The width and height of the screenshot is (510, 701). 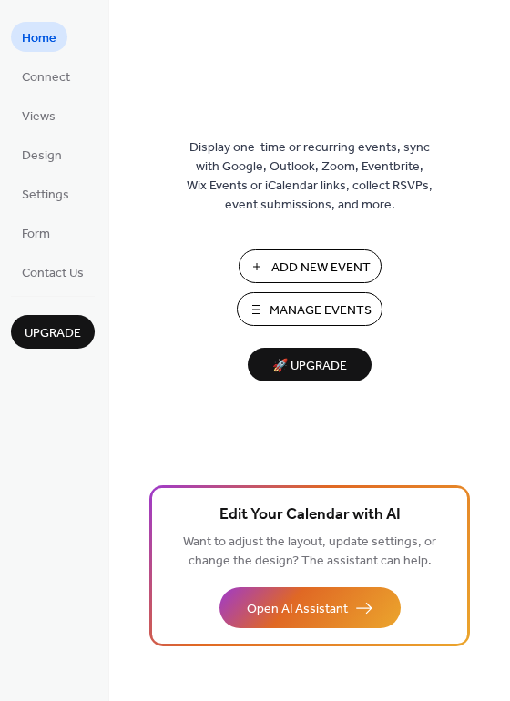 I want to click on button: Open AI Assistant, so click(x=310, y=607).